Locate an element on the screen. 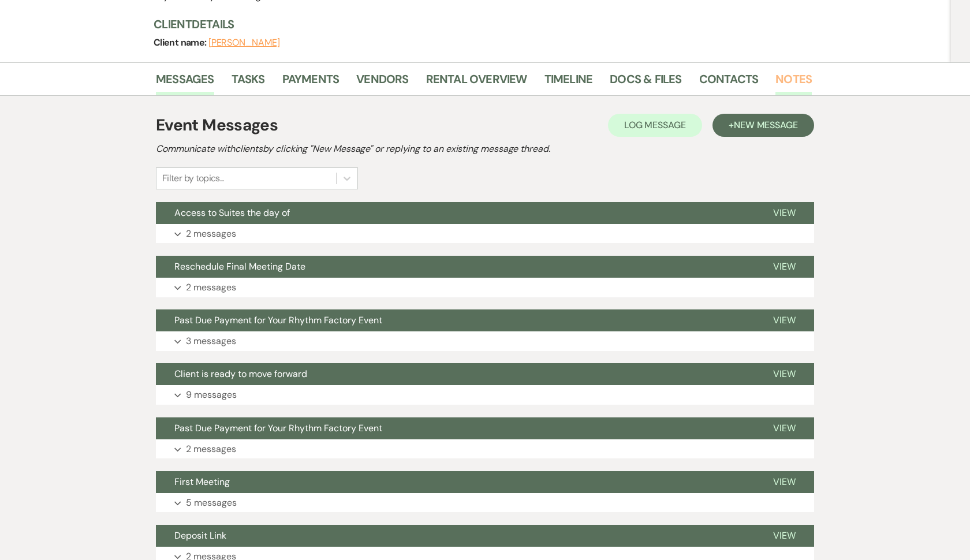 The image size is (970, 560). span: New Message is located at coordinates (766, 125).